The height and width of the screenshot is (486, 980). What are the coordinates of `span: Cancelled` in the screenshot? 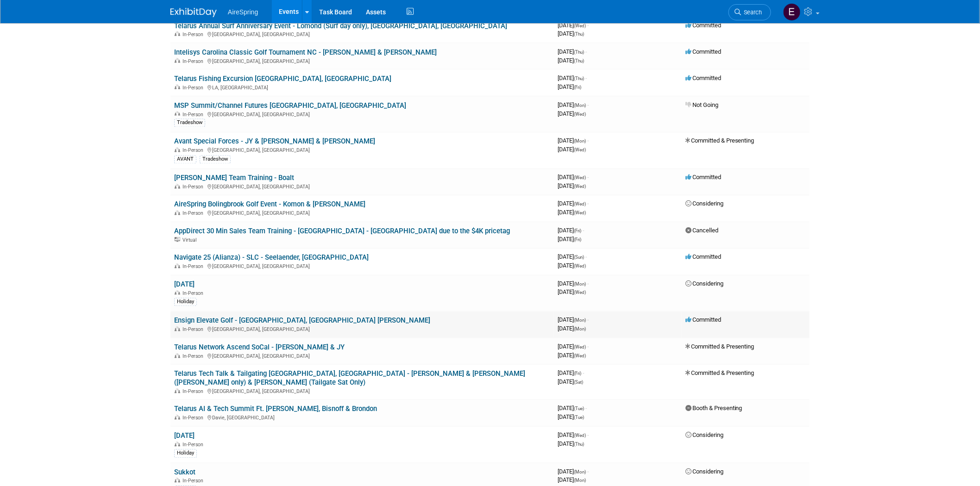 It's located at (702, 231).